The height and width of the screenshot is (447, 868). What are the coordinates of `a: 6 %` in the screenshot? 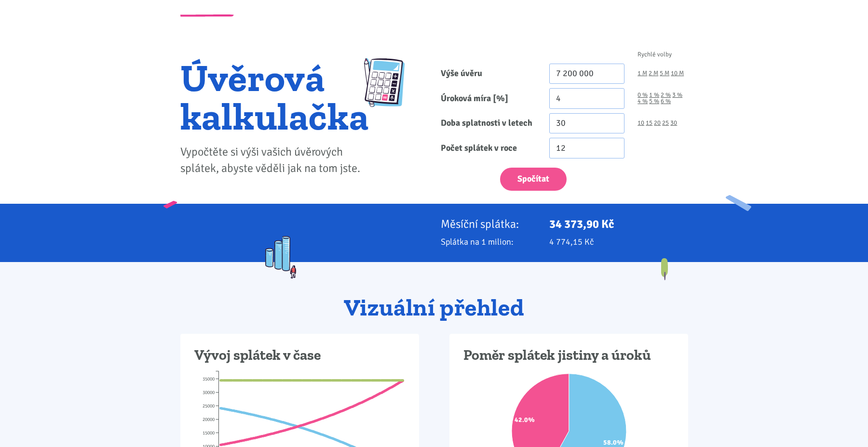 It's located at (665, 101).